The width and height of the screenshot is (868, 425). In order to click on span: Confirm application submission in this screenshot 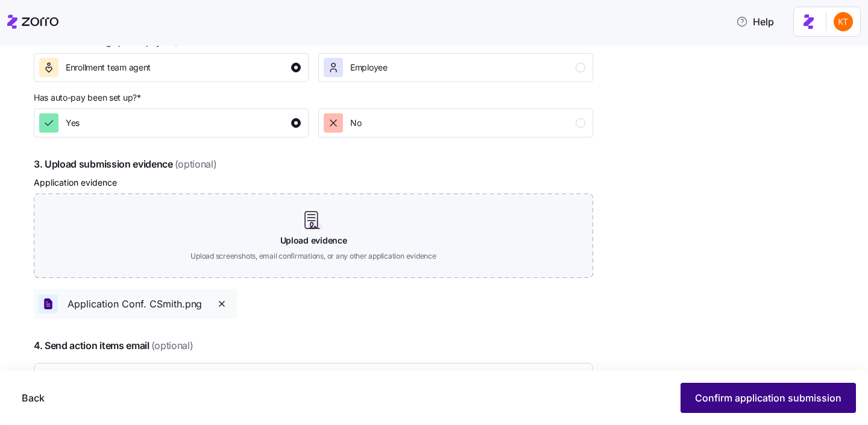, I will do `click(768, 398)`.